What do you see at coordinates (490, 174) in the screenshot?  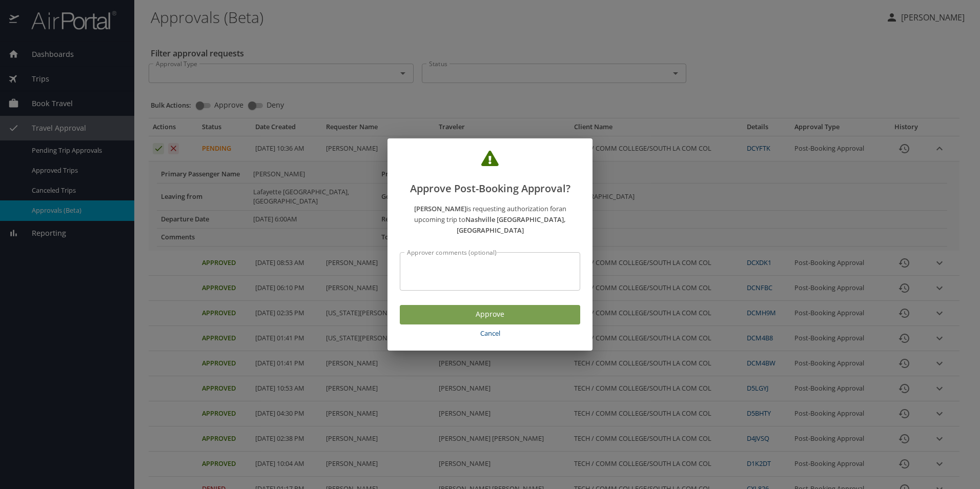 I see `h2: Approve Post-Booking Approval?` at bounding box center [490, 174].